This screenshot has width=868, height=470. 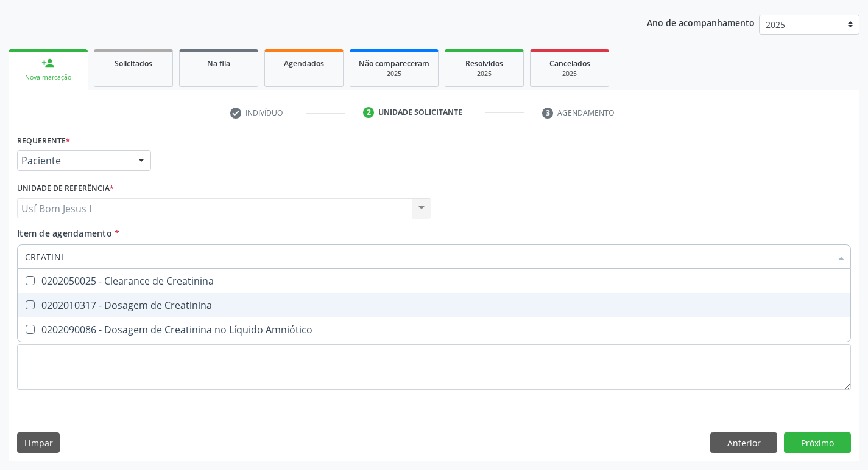 I want to click on div: 0202050025 - Clearance de Creatinina, so click(x=434, y=281).